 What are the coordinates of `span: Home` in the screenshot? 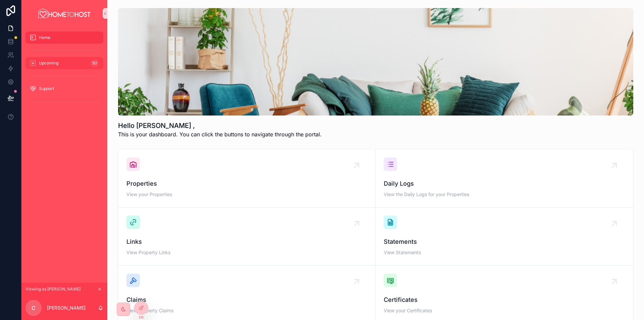 It's located at (44, 38).